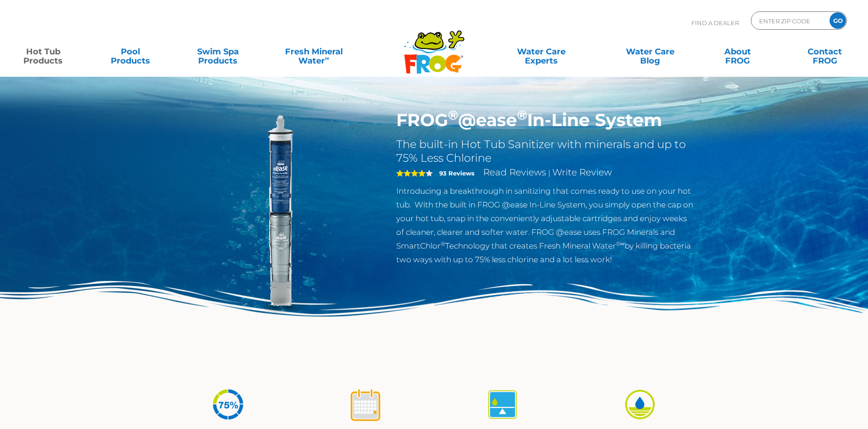 This screenshot has height=429, width=868. What do you see at coordinates (824, 52) in the screenshot?
I see `a: ContactFROG` at bounding box center [824, 52].